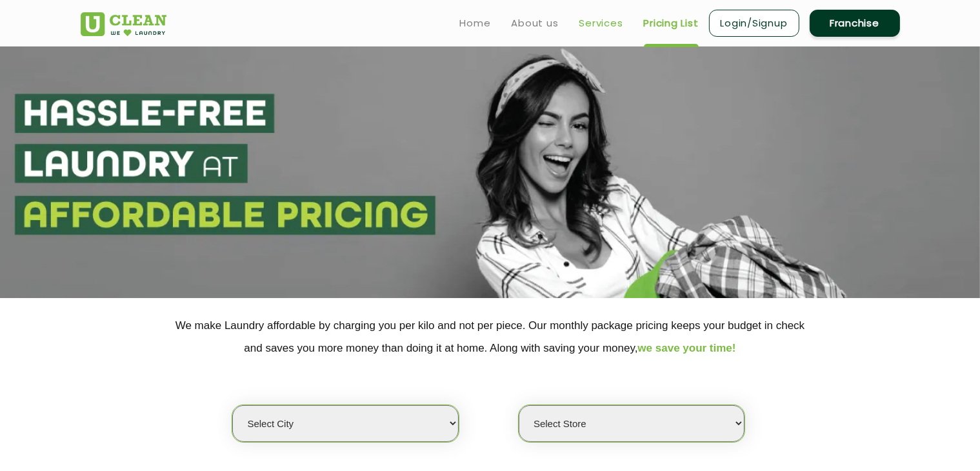  I want to click on a: Login/Signup, so click(754, 23).